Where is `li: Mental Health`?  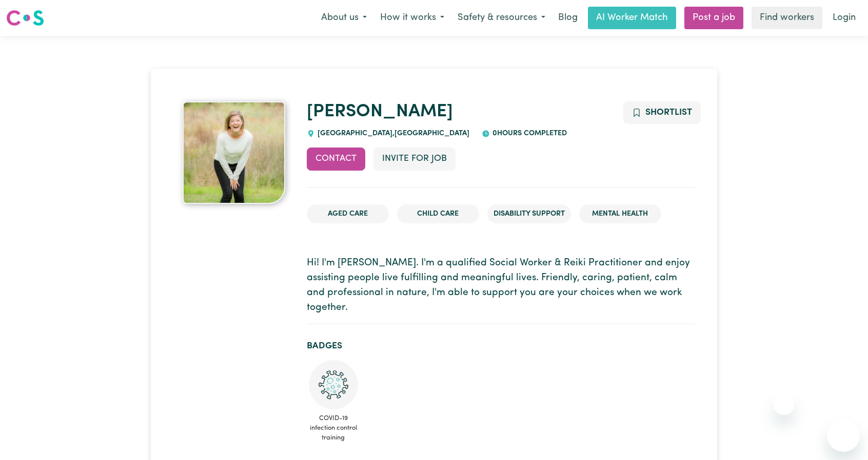
li: Mental Health is located at coordinates (620, 214).